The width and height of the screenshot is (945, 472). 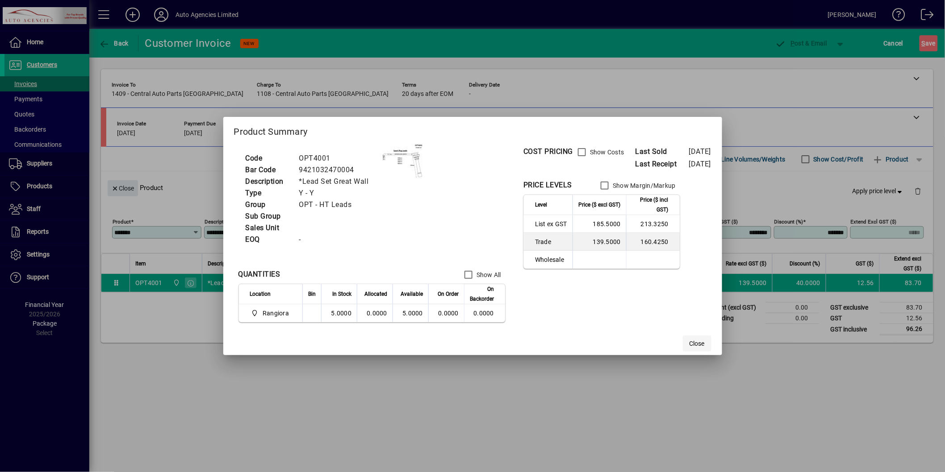 I want to click on span: On Backorder, so click(x=482, y=294).